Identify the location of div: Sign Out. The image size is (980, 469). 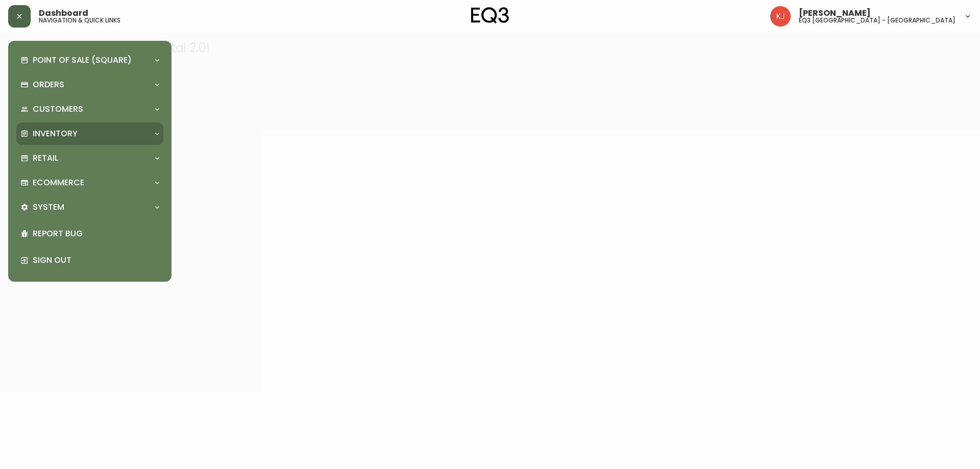
(90, 260).